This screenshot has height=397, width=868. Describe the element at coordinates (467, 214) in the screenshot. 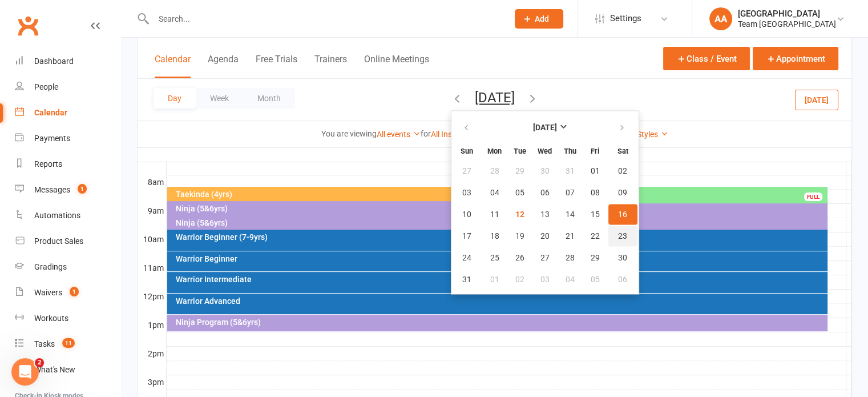

I see `span: 10` at that location.